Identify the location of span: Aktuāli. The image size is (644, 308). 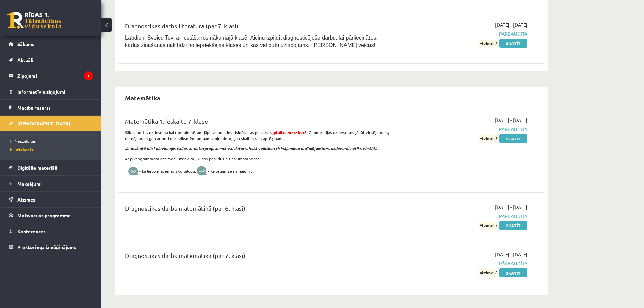
(25, 60).